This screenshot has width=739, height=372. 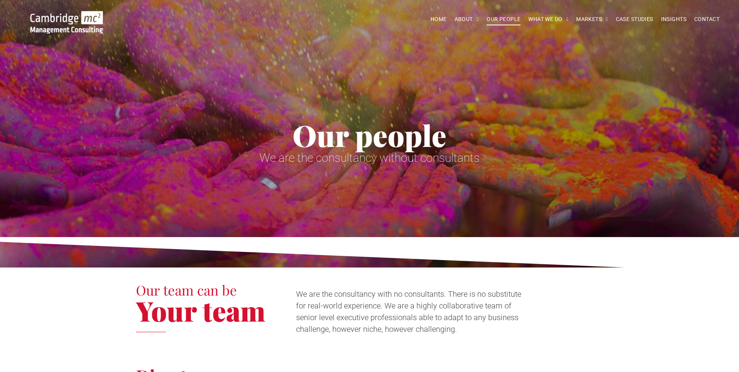 I want to click on a: CASE STUDIES, so click(x=635, y=19).